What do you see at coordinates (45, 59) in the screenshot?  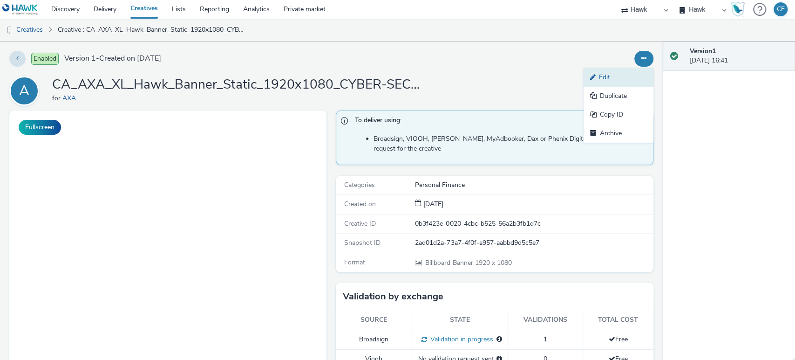 I see `span: Enabled` at bounding box center [45, 59].